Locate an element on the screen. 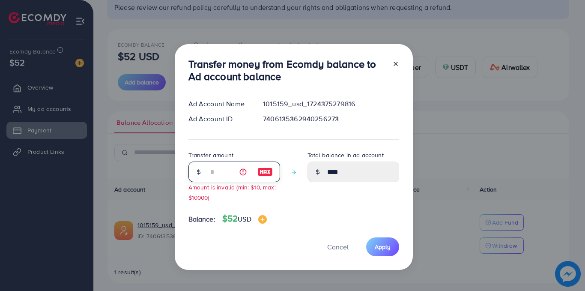 Image resolution: width=585 pixels, height=291 pixels. h3: Transfer money from Ecomdy balance to Ad account balance is located at coordinates (287, 70).